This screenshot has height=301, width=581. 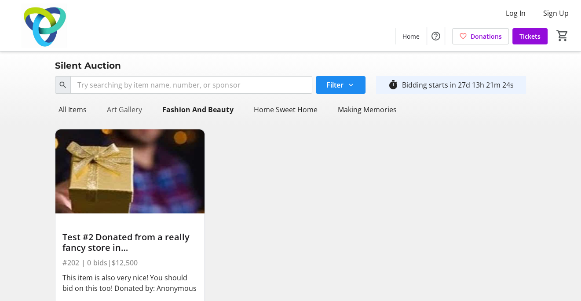 What do you see at coordinates (88, 65) in the screenshot?
I see `div: Silent Auction` at bounding box center [88, 65].